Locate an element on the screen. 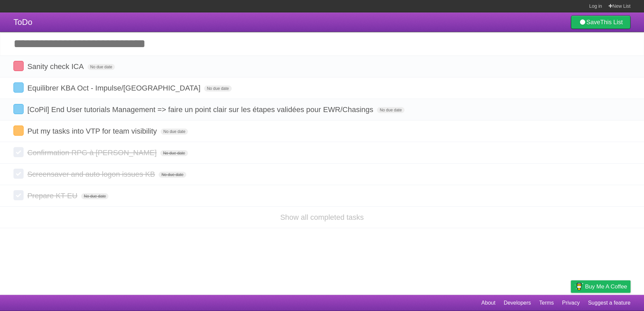 This screenshot has height=311, width=644. img: Buy me a coffee is located at coordinates (579, 287).